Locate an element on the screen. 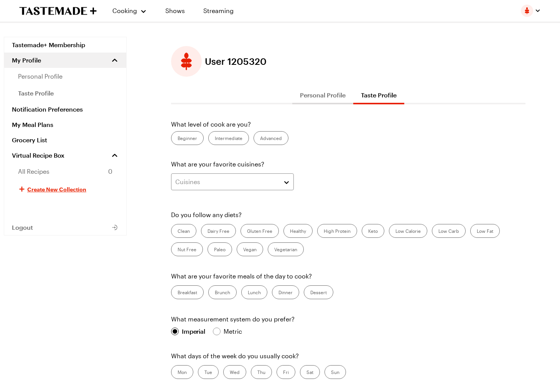 This screenshot has width=560, height=392. p: What are your favorite cuisines? is located at coordinates (349, 164).